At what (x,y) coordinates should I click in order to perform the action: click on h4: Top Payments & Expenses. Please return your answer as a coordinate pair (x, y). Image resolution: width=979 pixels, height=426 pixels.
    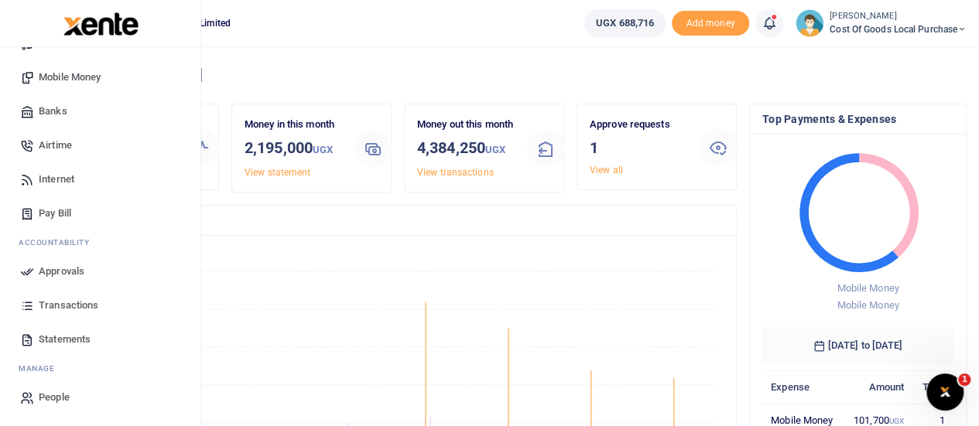
    Looking at the image, I should click on (857, 119).